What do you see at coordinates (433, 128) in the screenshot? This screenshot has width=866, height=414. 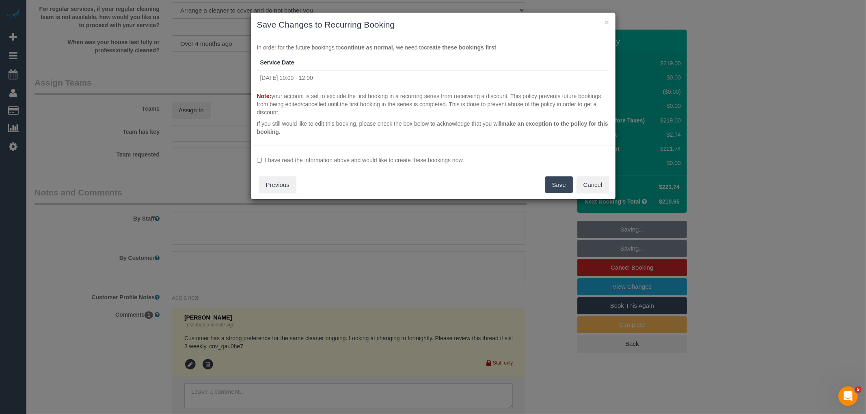 I see `p: If you still would like to edit this booking, please check the box below to acknowledge that you ...` at bounding box center [433, 128].